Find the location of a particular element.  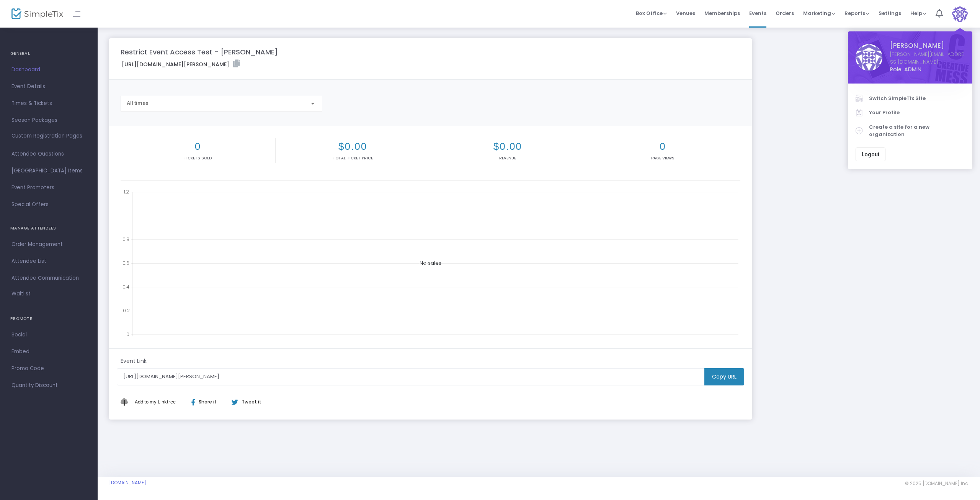

span: Settings is located at coordinates (890, 13).